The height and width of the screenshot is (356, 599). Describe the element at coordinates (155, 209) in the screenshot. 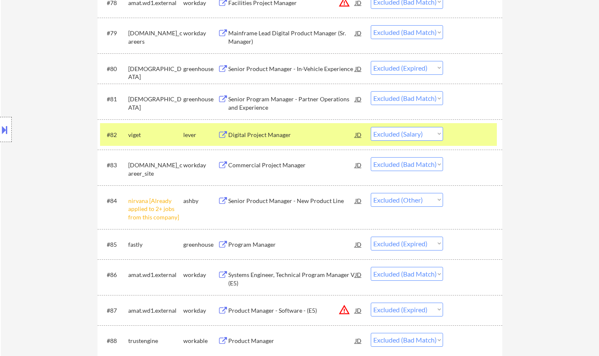

I see `div: nirvana [Already applied to 2+ jobs from this company]` at that location.